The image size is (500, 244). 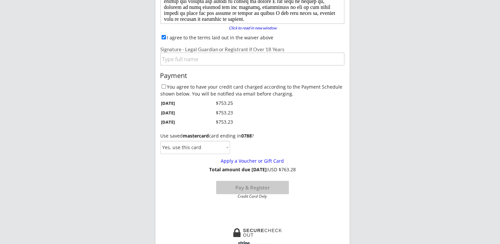 I want to click on a: Click to read in new window, so click(x=253, y=29).